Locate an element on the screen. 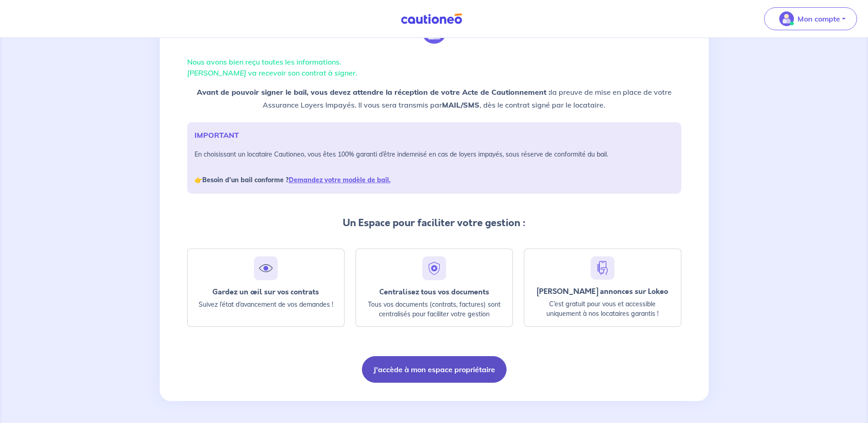 The image size is (868, 423). a: Demandez votre modèle de bail. is located at coordinates (339, 180).